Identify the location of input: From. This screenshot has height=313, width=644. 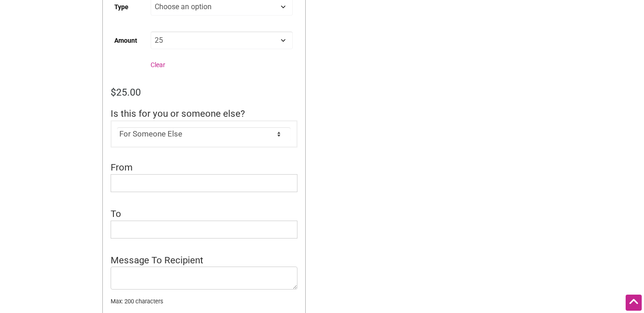
(204, 183).